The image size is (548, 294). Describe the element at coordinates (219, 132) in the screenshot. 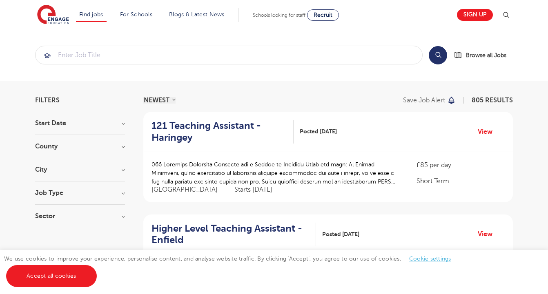

I see `h2: 121 Teaching Assistant - Haringey` at that location.